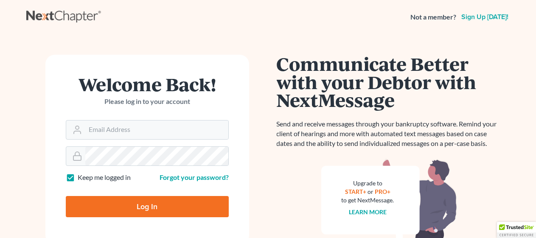  Describe the element at coordinates (433, 17) in the screenshot. I see `strong: Not a member?` at that location.